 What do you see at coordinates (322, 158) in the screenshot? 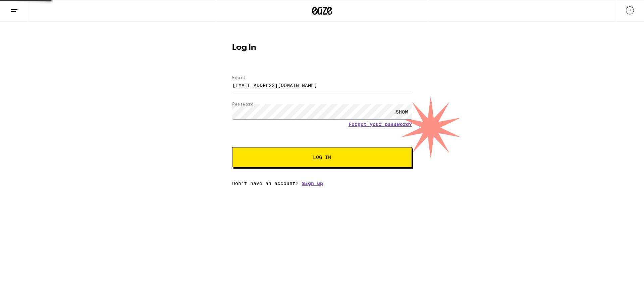
I see `span: Log In` at bounding box center [322, 158].